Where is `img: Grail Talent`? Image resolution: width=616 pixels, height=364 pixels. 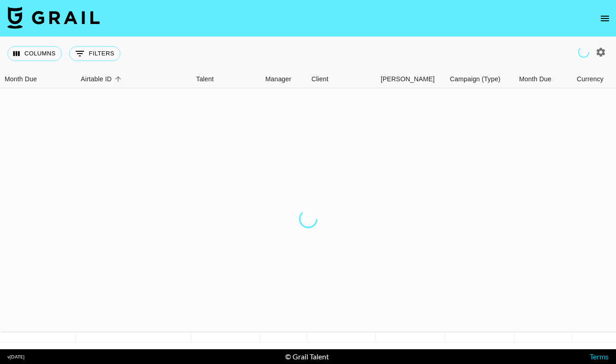
img: Grail Talent is located at coordinates (53, 18).